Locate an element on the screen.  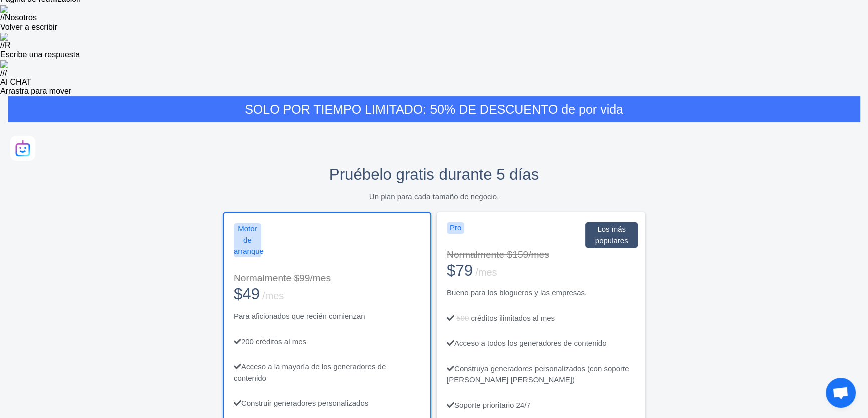
font: Acceso a la mayoría de los generadores de contenido is located at coordinates (310, 373).